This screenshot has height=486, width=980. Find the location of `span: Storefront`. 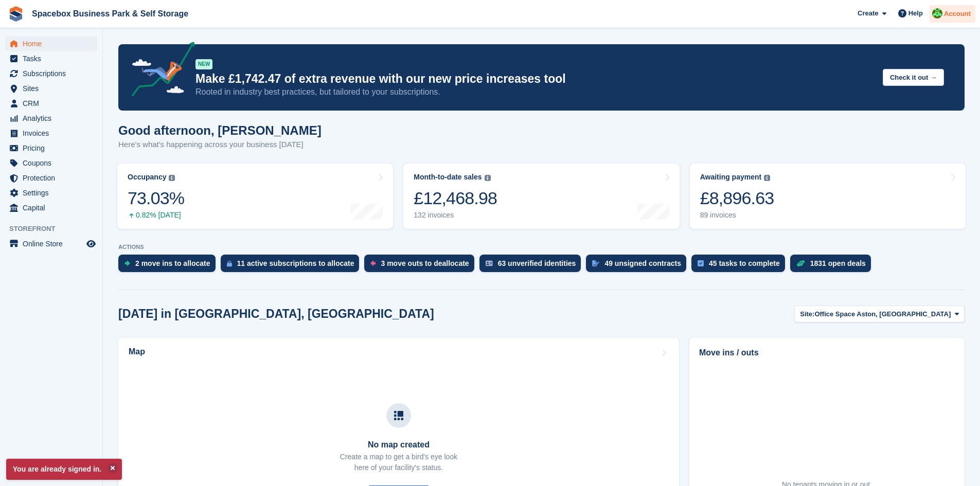

span: Storefront is located at coordinates (56, 229).